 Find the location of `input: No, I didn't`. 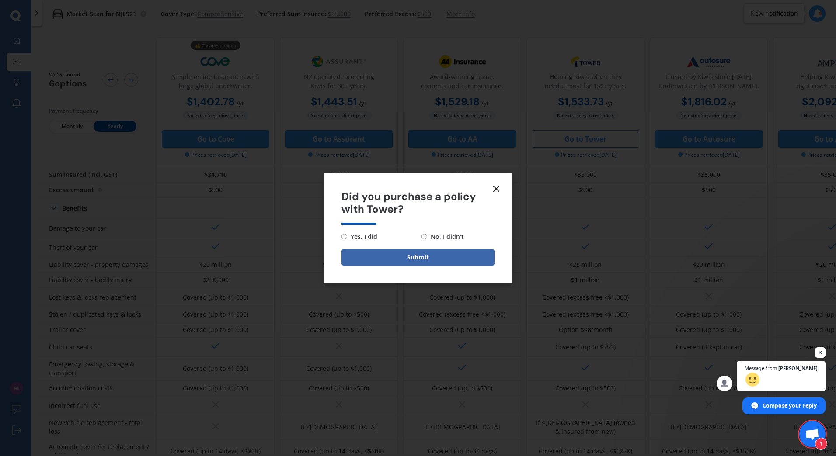

input: No, I didn't is located at coordinates (424, 236).